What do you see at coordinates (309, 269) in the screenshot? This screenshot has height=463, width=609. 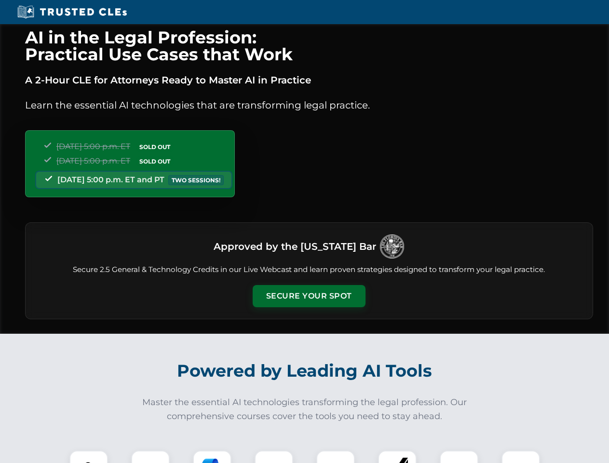 I see `p: Secure 2.5 General & Technology Credits in our Live Webcast and learn proven strategies designed ...` at bounding box center [309, 269].